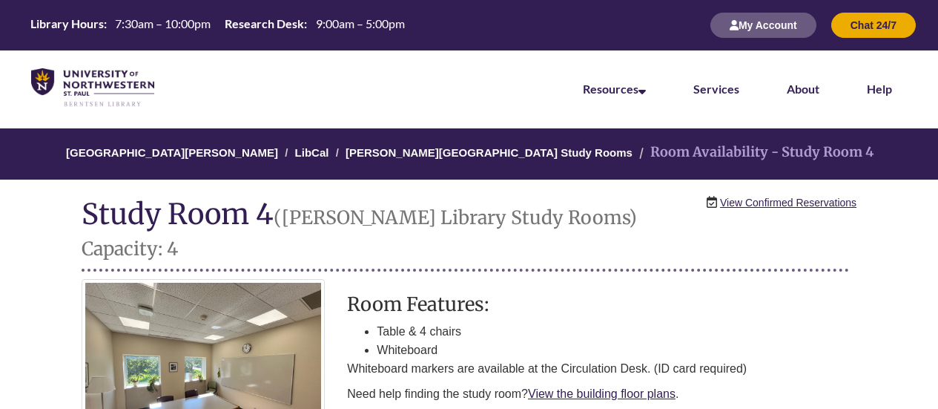 This screenshot has width=938, height=409. What do you see at coordinates (788, 202) in the screenshot?
I see `a: View Confirmed Reservations` at bounding box center [788, 202].